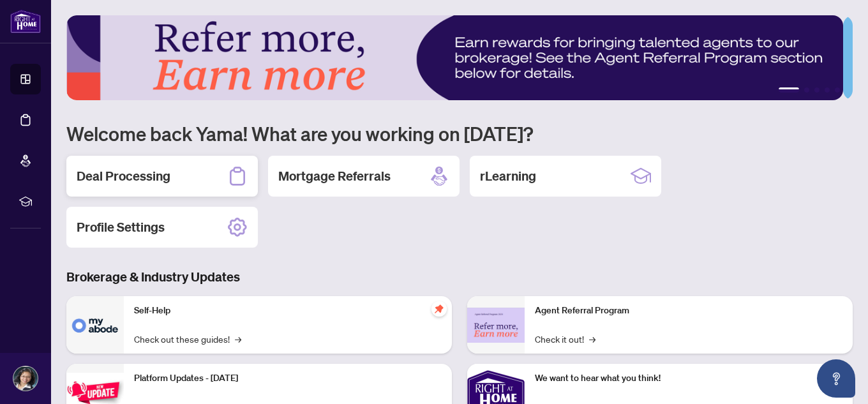 This screenshot has width=868, height=404. I want to click on p: Agent Referral Program, so click(689, 311).